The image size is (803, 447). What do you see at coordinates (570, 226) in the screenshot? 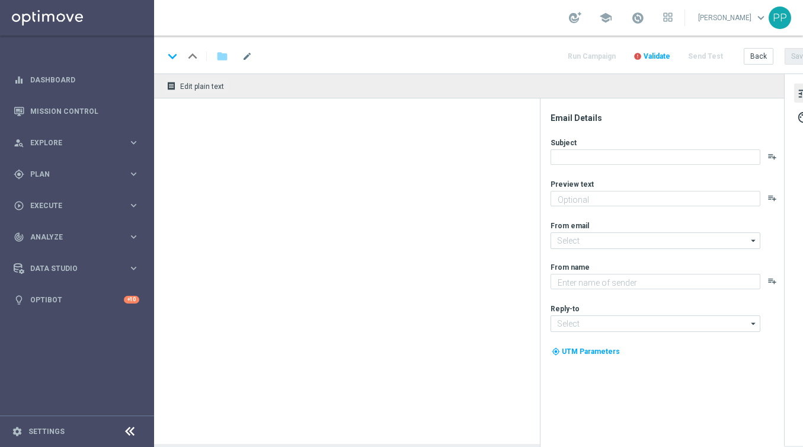
I see `label: From email` at bounding box center [570, 226].